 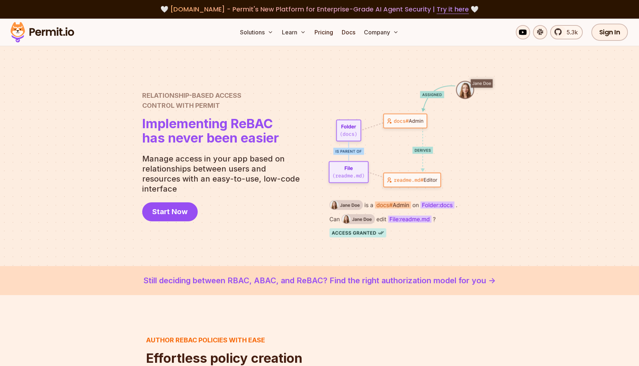 I want to click on button: Solutions, so click(x=256, y=32).